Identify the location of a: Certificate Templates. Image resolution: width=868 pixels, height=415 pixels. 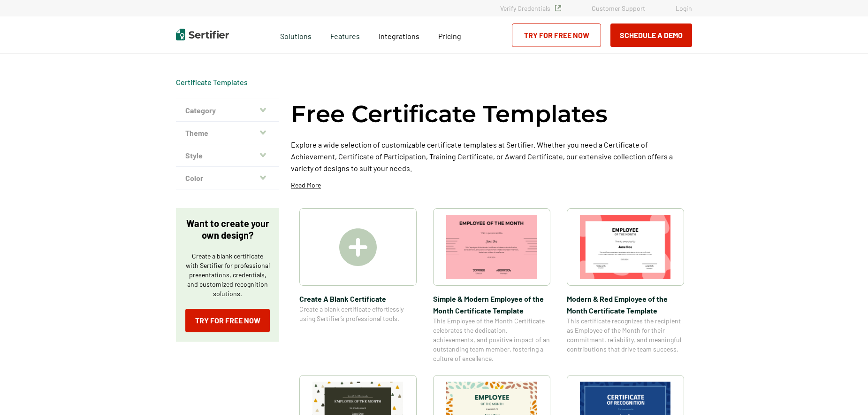
(212, 82).